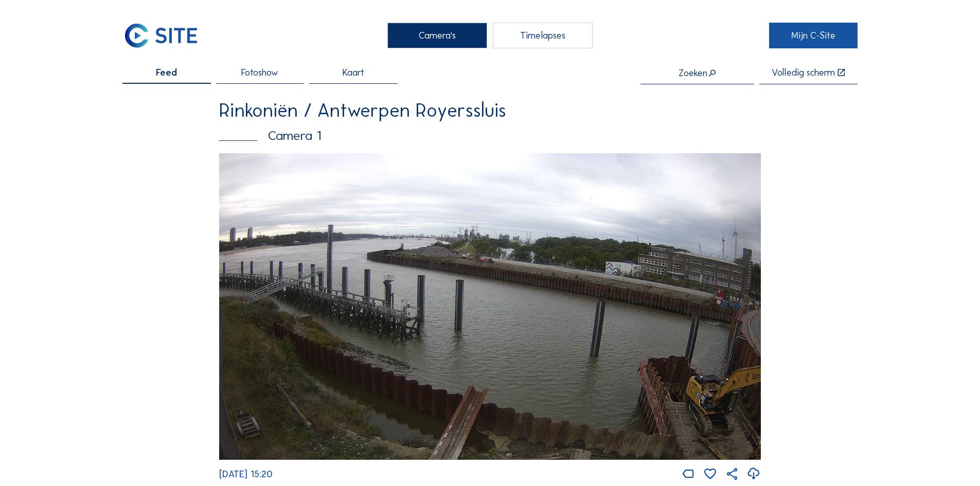 This screenshot has height=486, width=980. Describe the element at coordinates (161, 36) in the screenshot. I see `img: C-SITE Logo` at that location.